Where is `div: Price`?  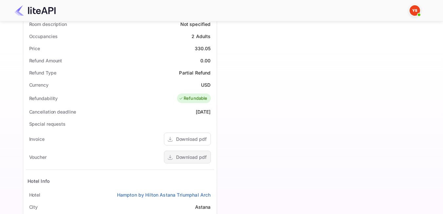 div: Price is located at coordinates (35, 48).